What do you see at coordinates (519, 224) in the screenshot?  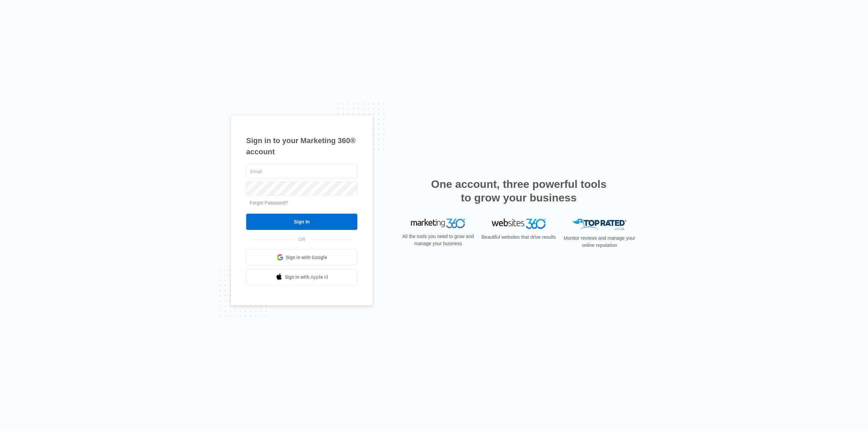 I see `img: Websites 360` at bounding box center [519, 224].